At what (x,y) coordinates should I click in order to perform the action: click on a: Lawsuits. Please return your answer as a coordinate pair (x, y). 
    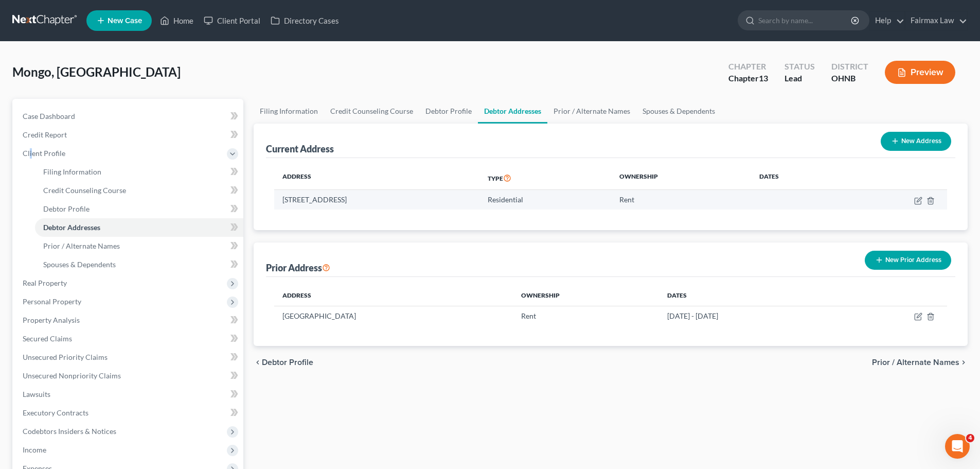
    Looking at the image, I should click on (128, 394).